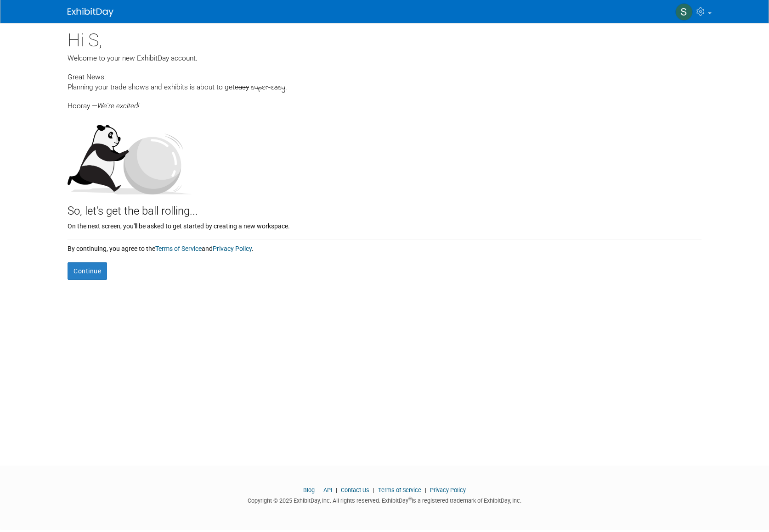 This screenshot has width=769, height=532. Describe the element at coordinates (87, 271) in the screenshot. I see `button: Continue` at that location.